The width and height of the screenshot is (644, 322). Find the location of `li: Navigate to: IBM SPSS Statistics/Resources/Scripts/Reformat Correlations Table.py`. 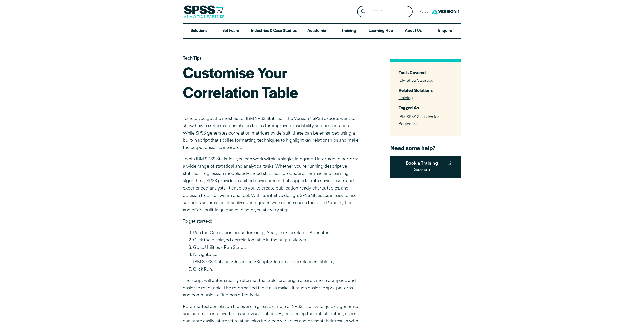

li: Navigate to: IBM SPSS Statistics/Resources/Scripts/Reformat Correlations Table.py is located at coordinates (277, 258).